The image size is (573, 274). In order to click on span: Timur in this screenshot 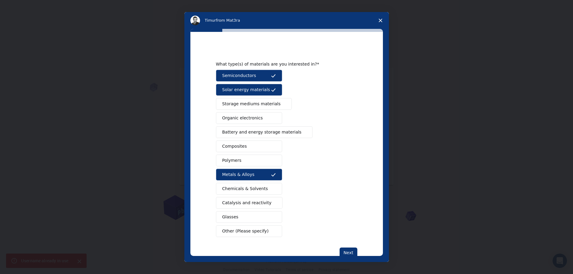, I will do `click(210, 20)`.